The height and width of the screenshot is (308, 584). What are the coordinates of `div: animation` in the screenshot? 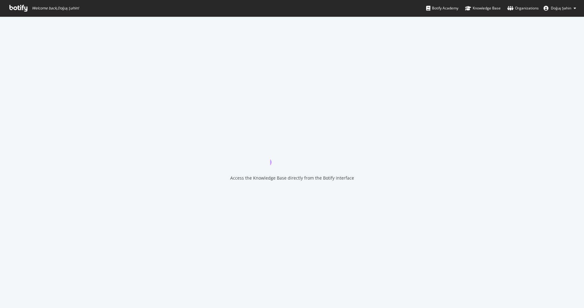 It's located at (292, 154).